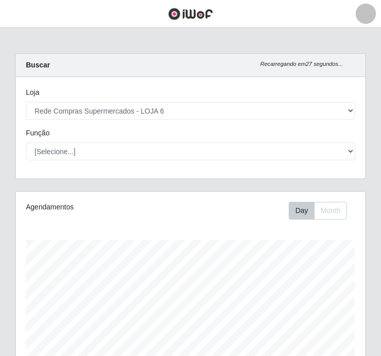 The height and width of the screenshot is (356, 381). What do you see at coordinates (301, 64) in the screenshot?
I see `i: Recarregando em 27 segundos...` at bounding box center [301, 64].